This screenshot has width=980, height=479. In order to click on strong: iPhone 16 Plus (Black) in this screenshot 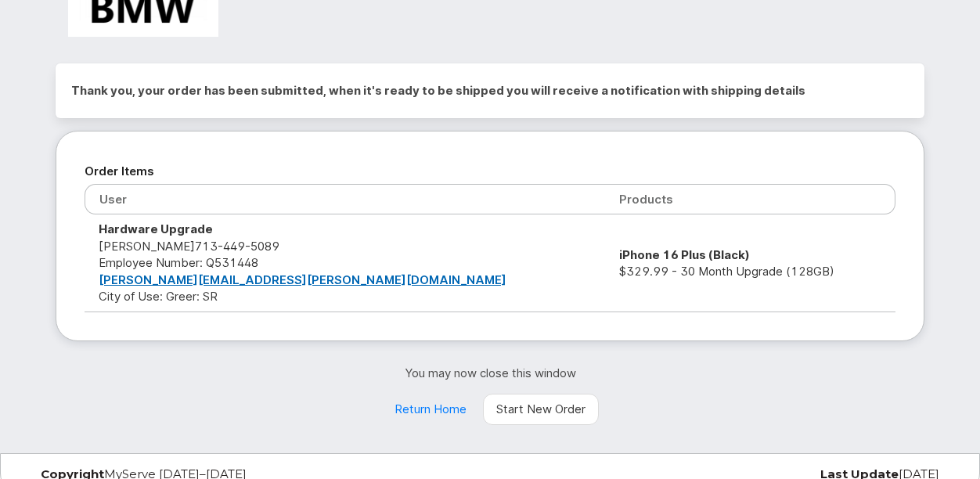, I will do `click(685, 254)`.